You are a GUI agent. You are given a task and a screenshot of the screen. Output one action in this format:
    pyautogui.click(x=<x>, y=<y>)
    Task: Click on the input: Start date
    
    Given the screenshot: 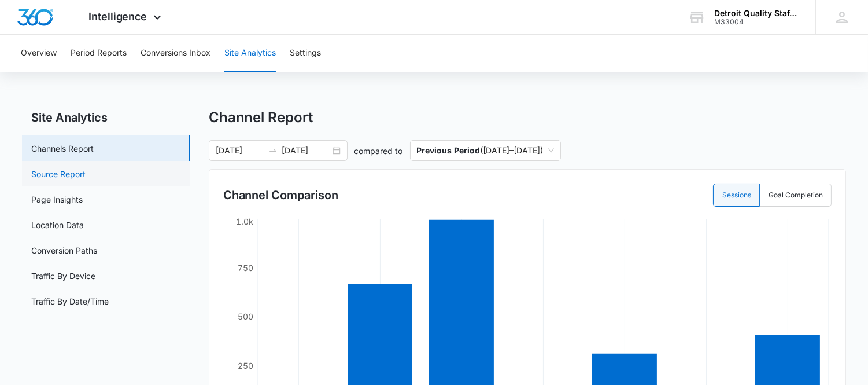 What is the action you would take?
    pyautogui.click(x=239, y=150)
    